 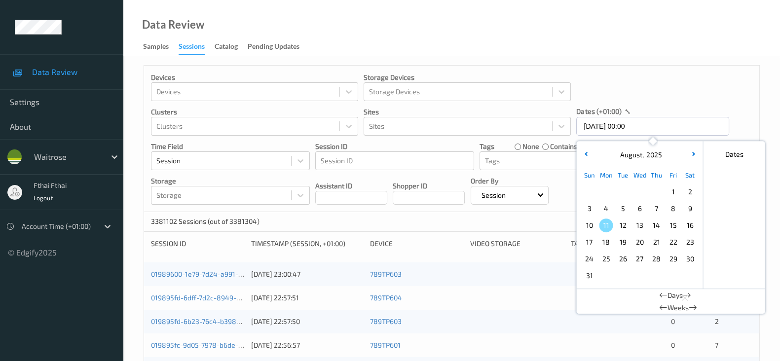 I want to click on p: Storage Devices, so click(x=467, y=77).